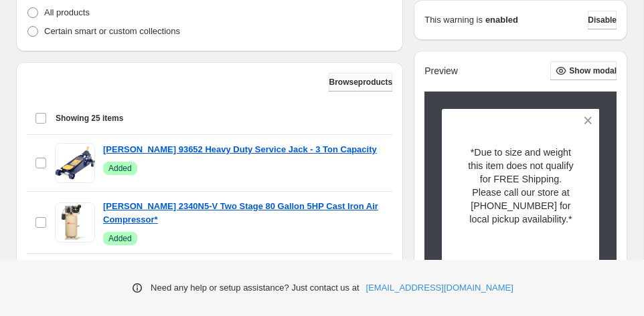 The width and height of the screenshot is (644, 316). Describe the element at coordinates (75, 163) in the screenshot. I see `img: Hein-Werner 93652 Heavy Duty Service Jack - 3 Ton Capacity` at that location.